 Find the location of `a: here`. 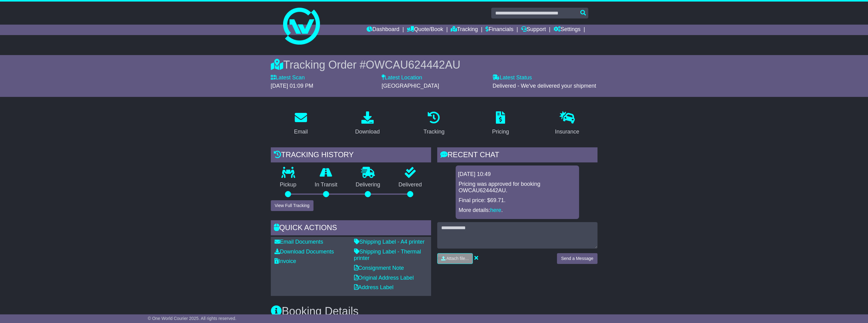

a: here is located at coordinates (496, 210).